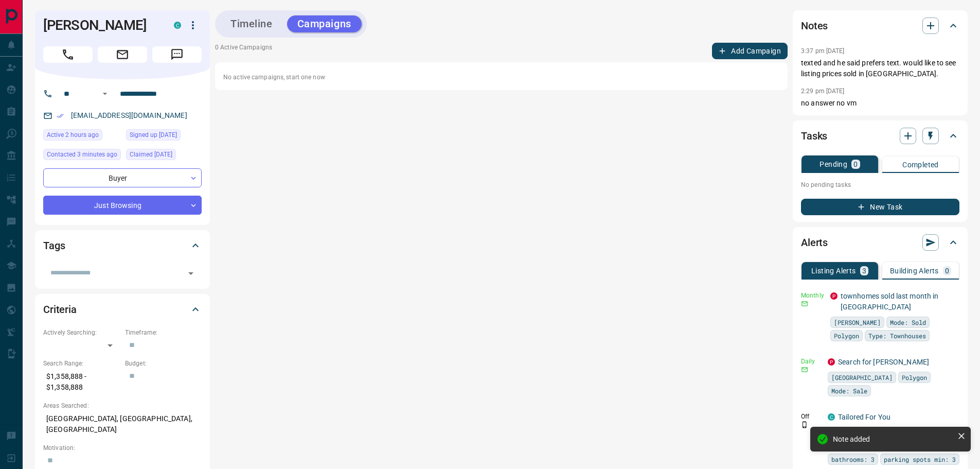 Image resolution: width=980 pixels, height=469 pixels. Describe the element at coordinates (243, 51) in the screenshot. I see `p: 0 Active Campaigns` at that location.